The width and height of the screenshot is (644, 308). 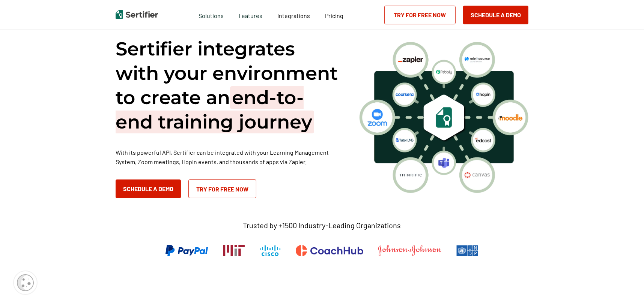 I want to click on img: Sertifier | Digital Credentialing Platform, so click(x=136, y=14).